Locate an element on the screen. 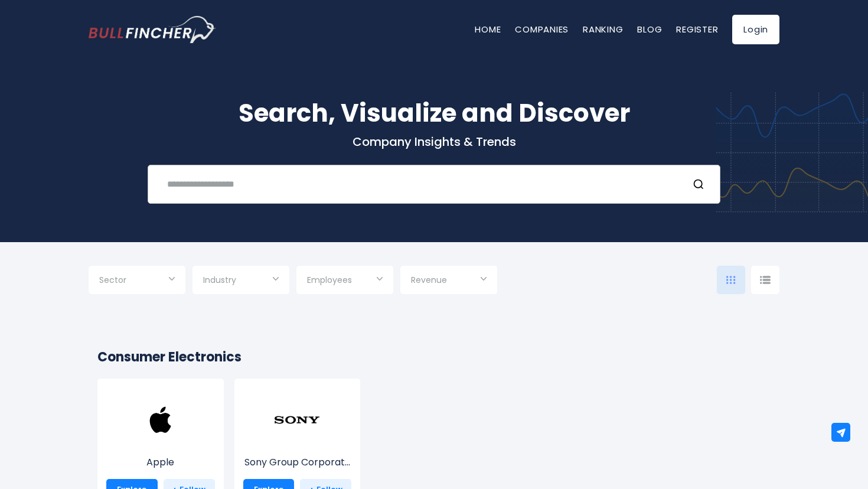  img: SONY.png is located at coordinates (297, 420).